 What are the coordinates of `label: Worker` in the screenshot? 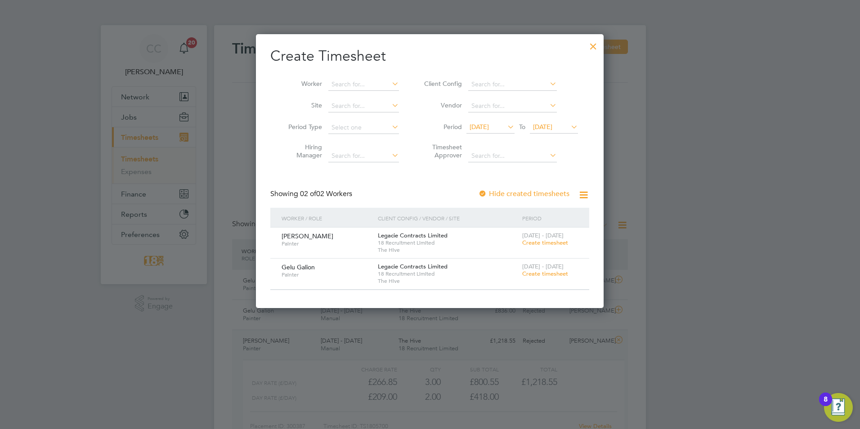 It's located at (302, 84).